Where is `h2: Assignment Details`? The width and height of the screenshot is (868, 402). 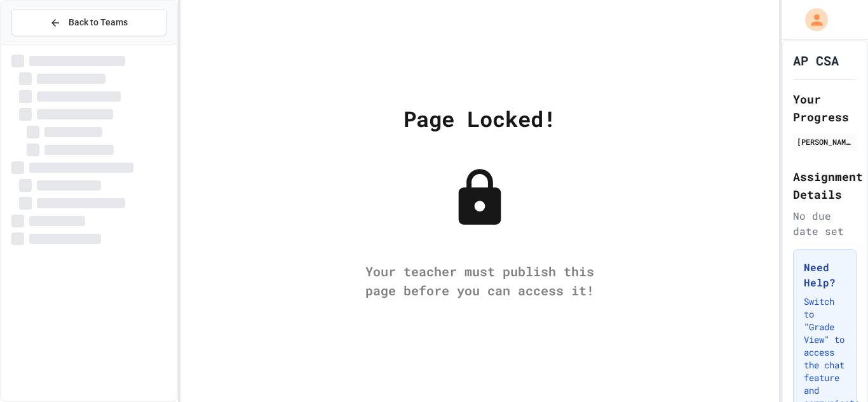 h2: Assignment Details is located at coordinates (825, 185).